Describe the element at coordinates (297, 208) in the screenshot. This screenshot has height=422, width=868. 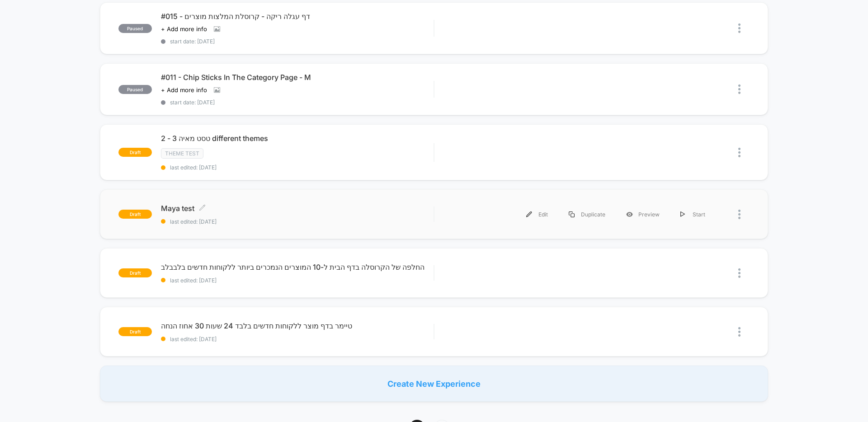
I see `span: Maya test` at that location.